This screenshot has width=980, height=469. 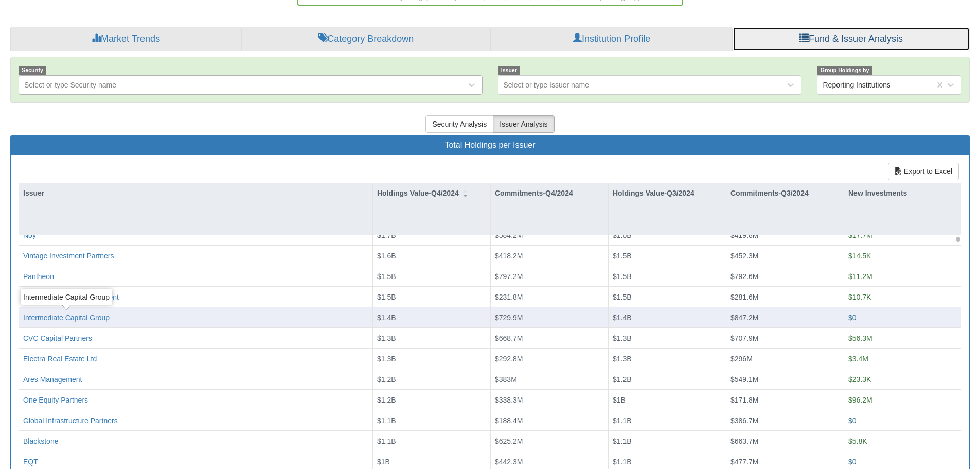 I want to click on button: Security Analysis, so click(x=460, y=124).